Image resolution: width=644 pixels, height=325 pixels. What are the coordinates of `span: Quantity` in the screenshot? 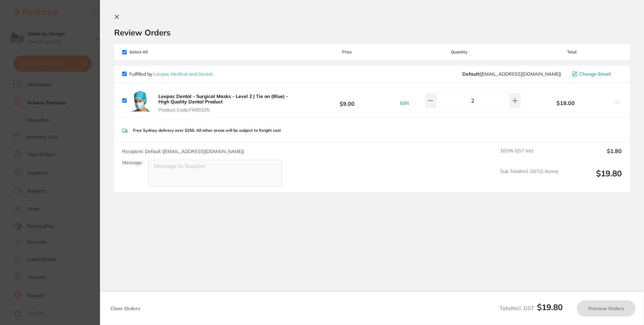 It's located at (459, 52).